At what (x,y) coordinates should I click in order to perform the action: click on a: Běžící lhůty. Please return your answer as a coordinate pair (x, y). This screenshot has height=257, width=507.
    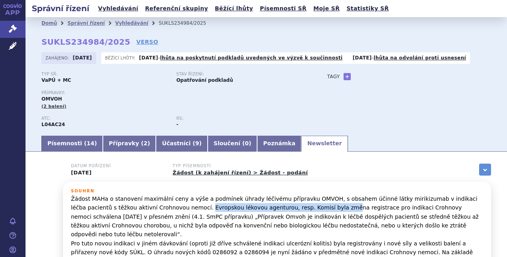
    Looking at the image, I should click on (234, 8).